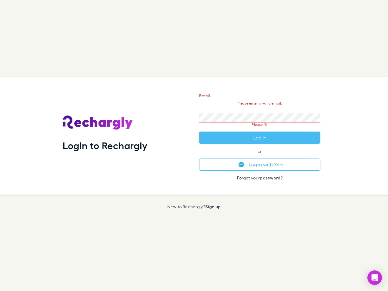  What do you see at coordinates (260, 151) in the screenshot?
I see `span: or` at bounding box center [260, 151].